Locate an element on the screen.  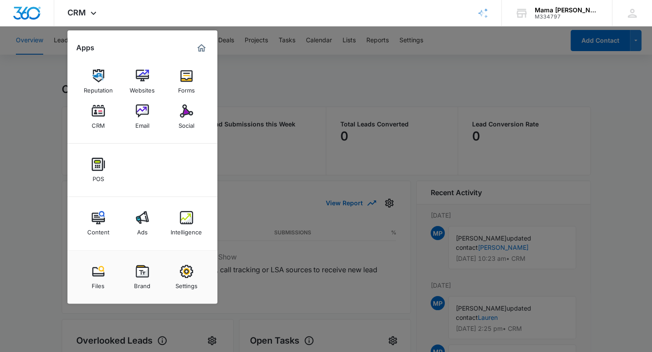
div: Content is located at coordinates (98, 230).